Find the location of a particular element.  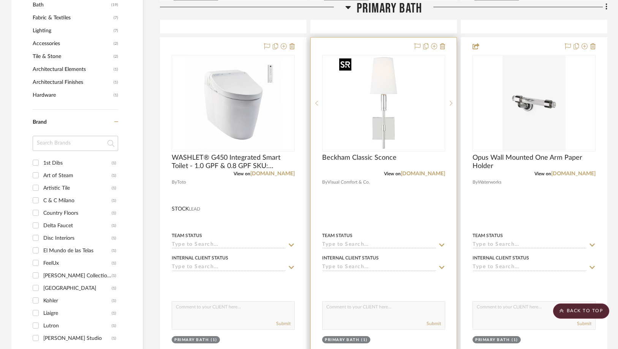

img: Opus Wall Mounted One Arm Paper Holder is located at coordinates (534, 103).